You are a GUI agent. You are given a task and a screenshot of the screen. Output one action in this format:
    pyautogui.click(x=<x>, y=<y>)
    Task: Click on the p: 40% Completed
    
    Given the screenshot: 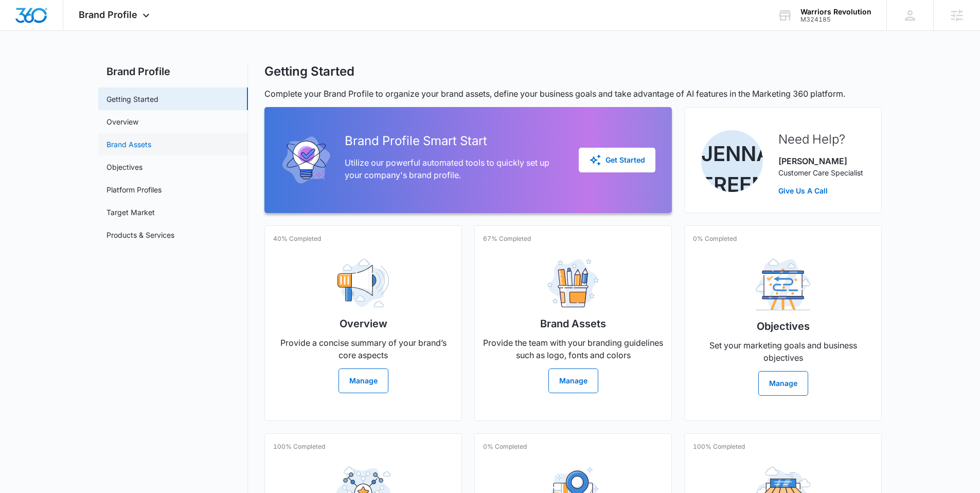 What is the action you would take?
    pyautogui.click(x=297, y=239)
    